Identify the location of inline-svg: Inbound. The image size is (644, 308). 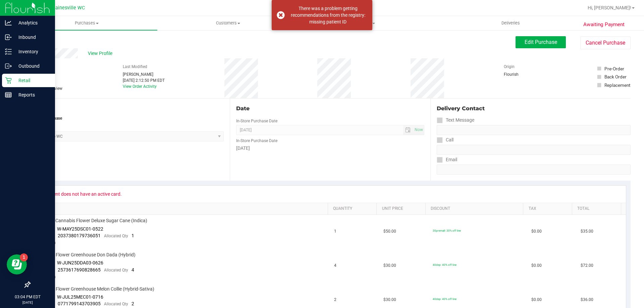
(8, 37).